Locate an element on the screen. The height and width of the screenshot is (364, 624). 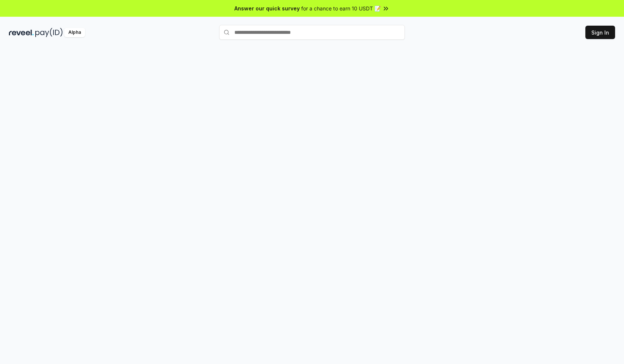
span: for a chance to earn 10 USDT 📝 is located at coordinates (341, 8).